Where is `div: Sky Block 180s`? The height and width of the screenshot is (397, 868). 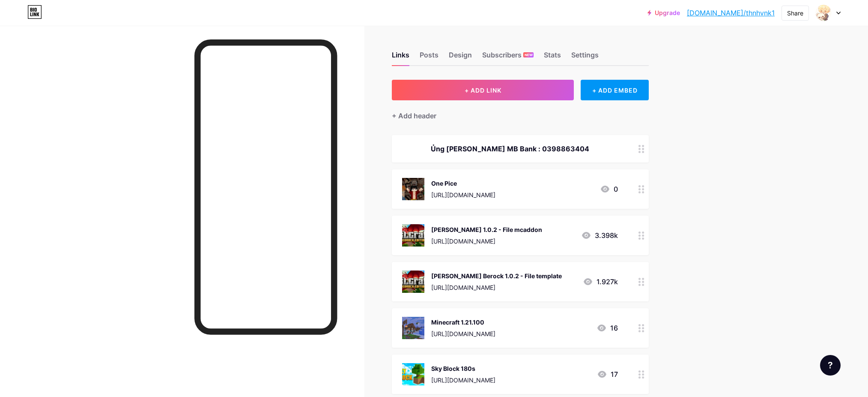 div: Sky Block 180s is located at coordinates (463, 368).